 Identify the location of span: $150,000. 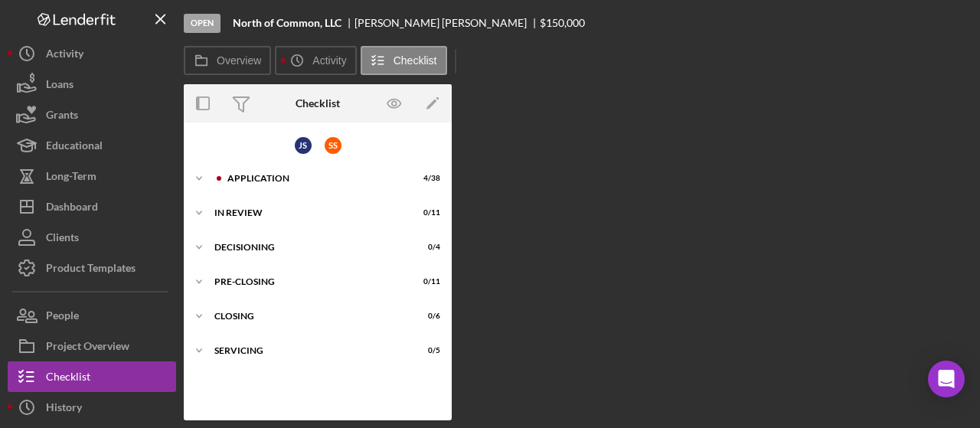
(562, 22).